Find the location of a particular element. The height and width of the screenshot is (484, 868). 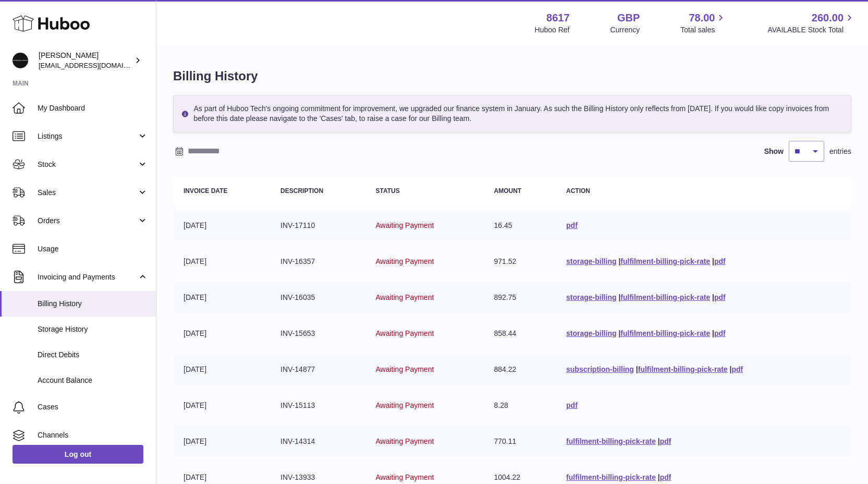

div: Huboo Ref is located at coordinates (552, 30).